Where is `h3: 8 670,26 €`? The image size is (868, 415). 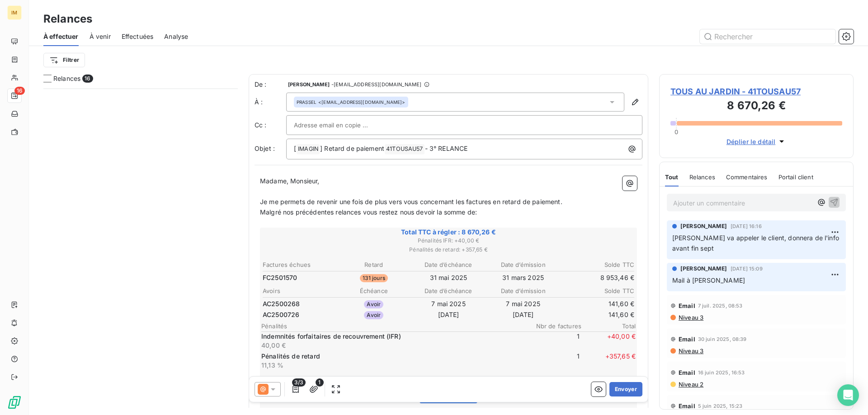
h3: 8 670,26 € is located at coordinates (756, 107).